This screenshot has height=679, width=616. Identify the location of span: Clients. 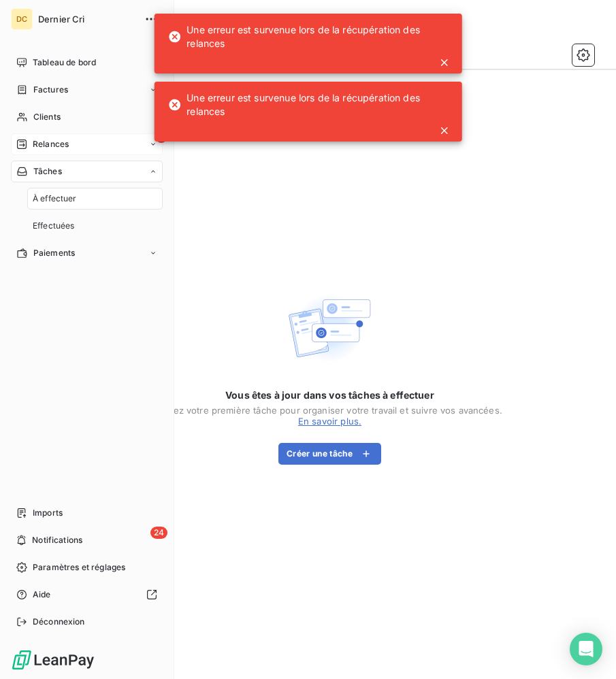
(47, 117).